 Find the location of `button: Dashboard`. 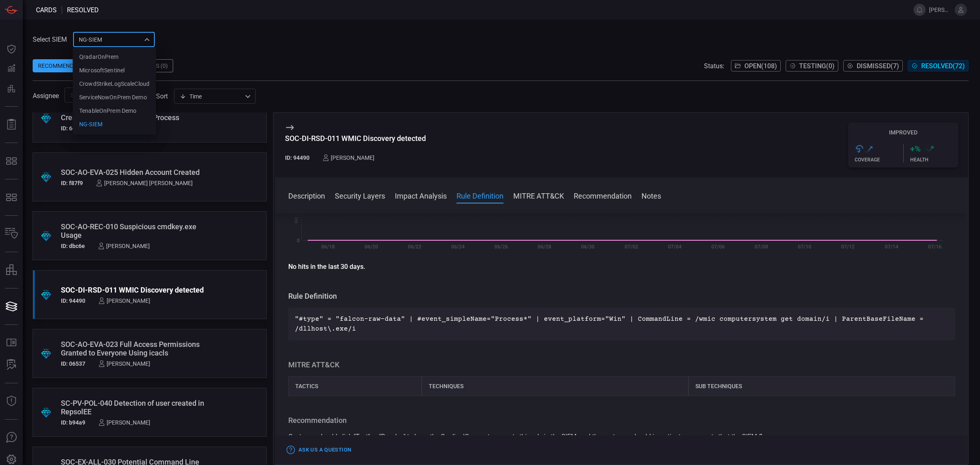

button: Dashboard is located at coordinates (11, 49).